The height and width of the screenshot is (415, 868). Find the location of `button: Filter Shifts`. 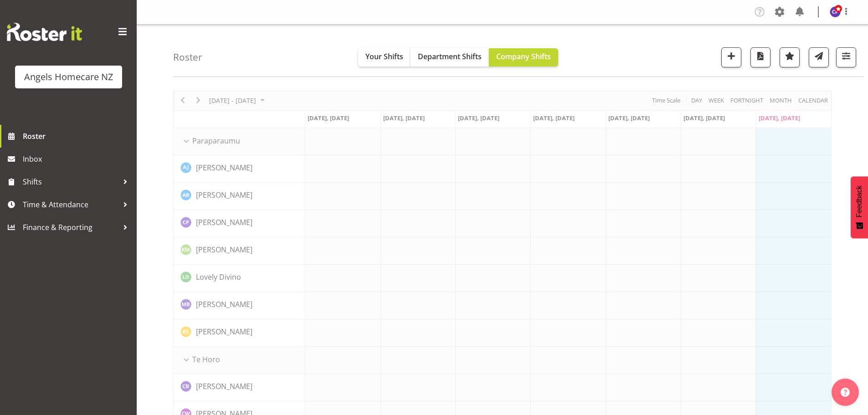

button: Filter Shifts is located at coordinates (847, 57).